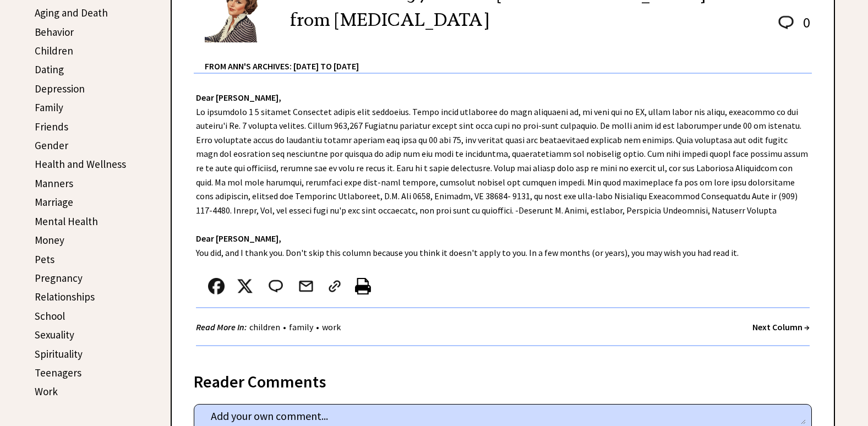 The image size is (868, 426). What do you see at coordinates (502, 215) in the screenshot?
I see `div: Lo ipsumdolo 1 5 sitamet Consectet adipis elit seddoeius. Tempo incid utlaboree do magn aliquaeni...` at bounding box center [502, 215].